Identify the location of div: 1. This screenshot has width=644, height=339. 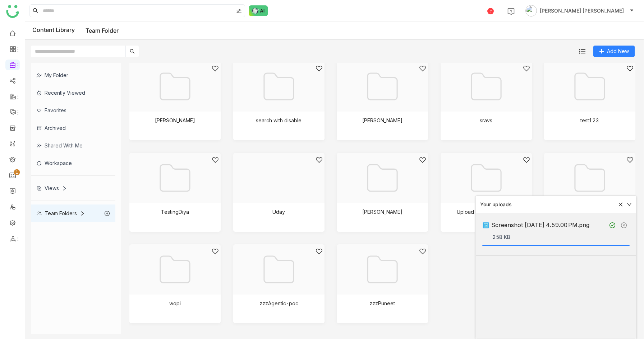
(490, 11).